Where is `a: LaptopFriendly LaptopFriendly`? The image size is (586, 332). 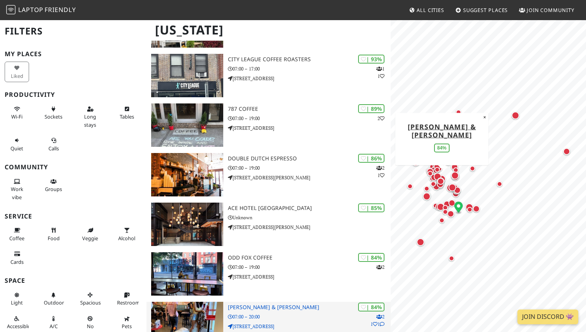
a: LaptopFriendly LaptopFriendly is located at coordinates (41, 10).